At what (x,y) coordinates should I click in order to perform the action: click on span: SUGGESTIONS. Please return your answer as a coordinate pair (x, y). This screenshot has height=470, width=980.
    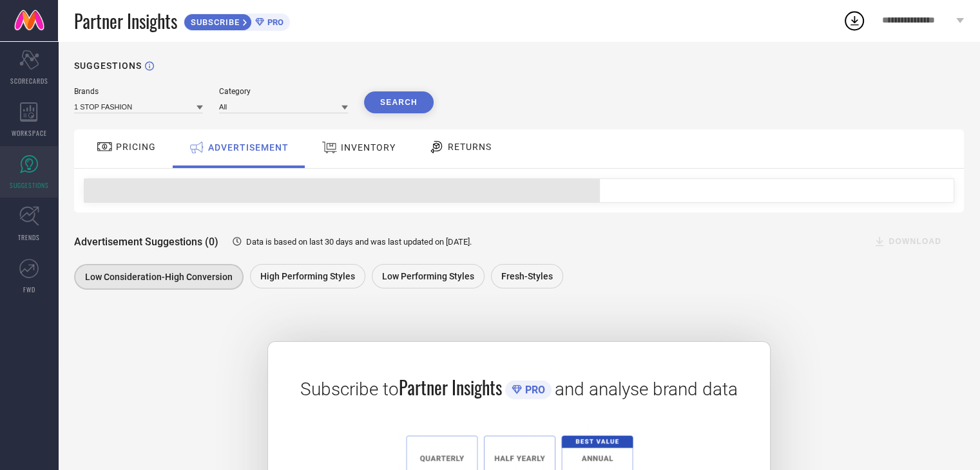
    Looking at the image, I should click on (29, 184).